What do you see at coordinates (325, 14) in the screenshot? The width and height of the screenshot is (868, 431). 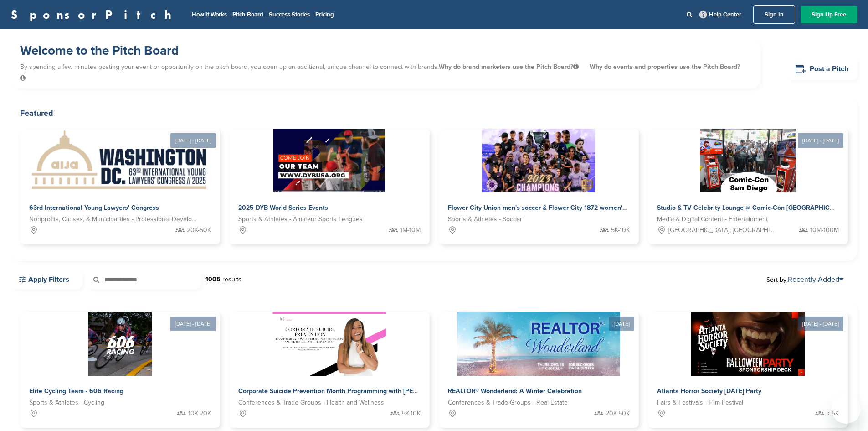 I see `a: Pricing` at bounding box center [325, 14].